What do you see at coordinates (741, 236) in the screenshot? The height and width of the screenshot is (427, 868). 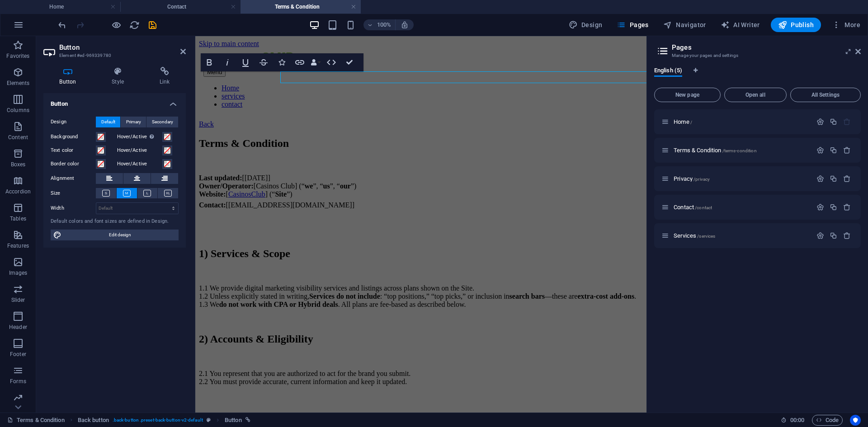 I see `div: Services/services` at bounding box center [741, 236].